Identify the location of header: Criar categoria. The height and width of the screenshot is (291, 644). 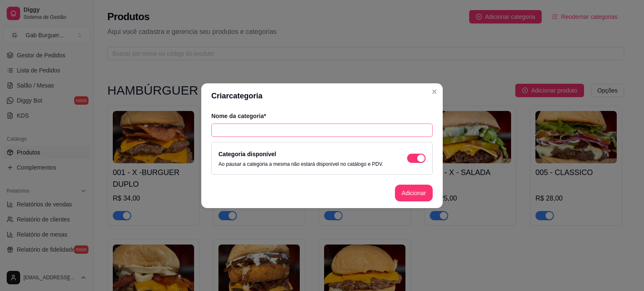
(322, 96).